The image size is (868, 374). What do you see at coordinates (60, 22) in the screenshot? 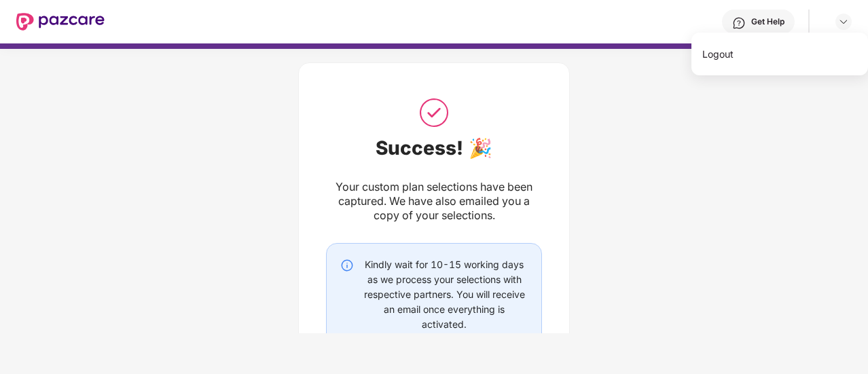
I see `img: New Pazcare Logo` at bounding box center [60, 22].